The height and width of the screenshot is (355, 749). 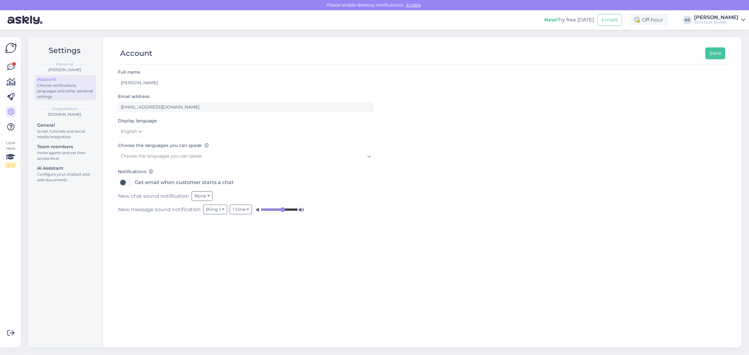 I want to click on a: English, so click(x=131, y=132).